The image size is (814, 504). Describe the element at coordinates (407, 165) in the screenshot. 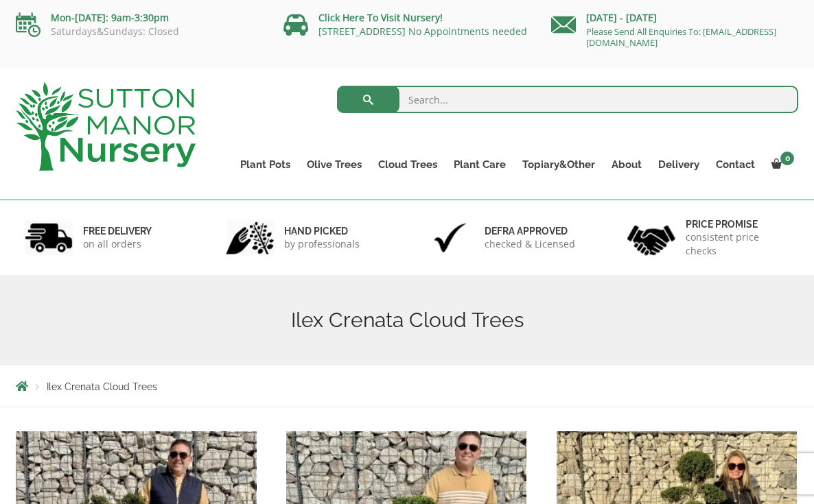

I see `a: Cloud Trees` at that location.